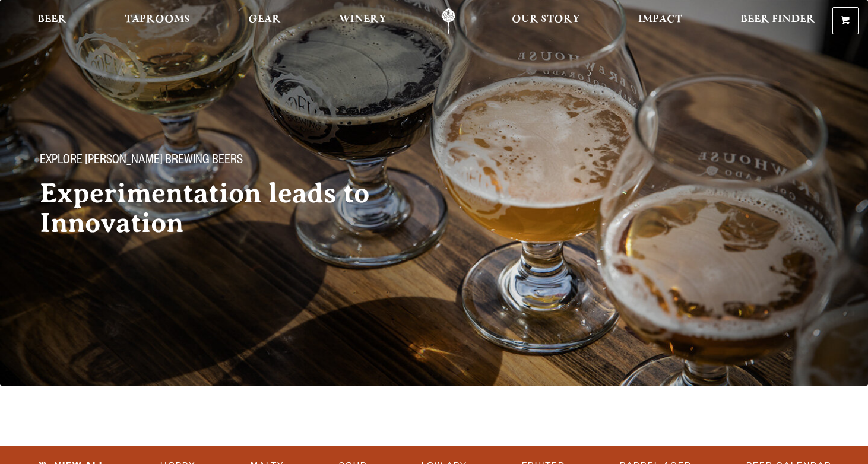  What do you see at coordinates (545, 20) in the screenshot?
I see `span: Our Story` at bounding box center [545, 20].